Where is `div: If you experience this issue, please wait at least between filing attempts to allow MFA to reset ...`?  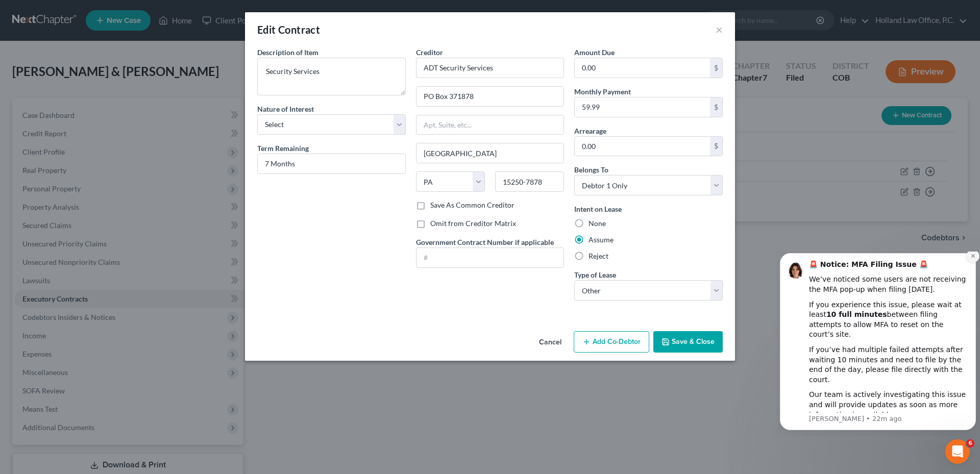 div: If you experience this issue, please wait at least between filing attempts to allow MFA to reset ... is located at coordinates (113, 68).